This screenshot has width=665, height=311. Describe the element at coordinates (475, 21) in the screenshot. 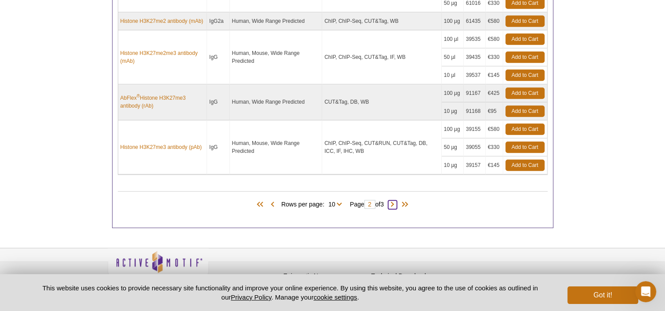

I see `td: 61435` at that location.